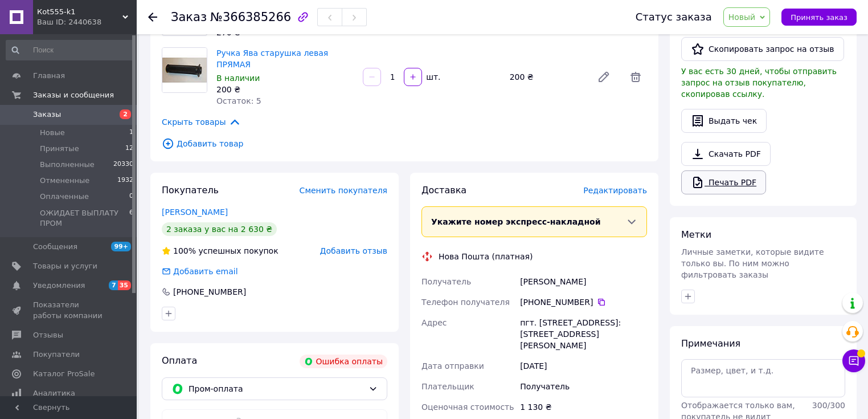  I want to click on span: Пром-оплата, so click(276, 389).